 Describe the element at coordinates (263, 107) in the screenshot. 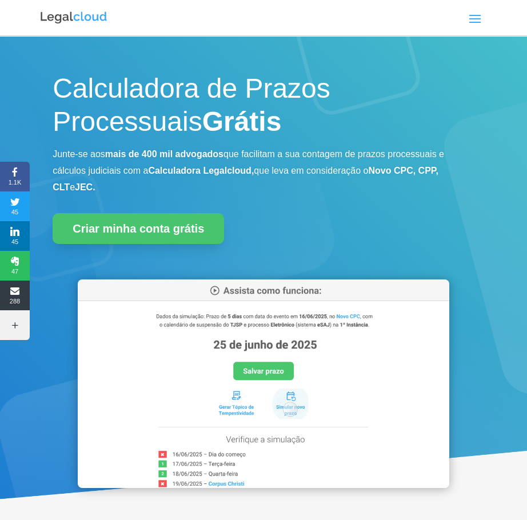

I see `h1: Calculadora de Prazos Processuais` at that location.